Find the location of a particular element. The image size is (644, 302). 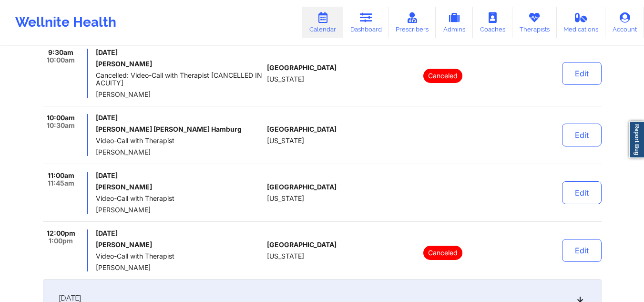

a: Admins is located at coordinates (454, 22).